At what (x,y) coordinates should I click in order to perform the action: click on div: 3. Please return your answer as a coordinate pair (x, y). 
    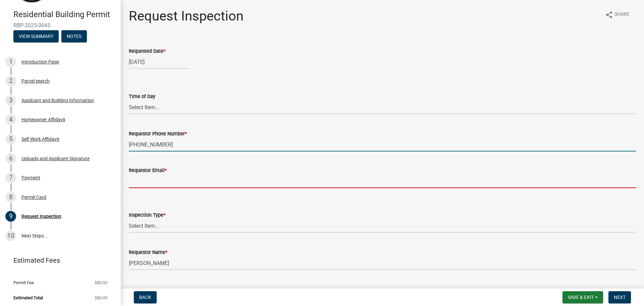
    Looking at the image, I should click on (11, 100).